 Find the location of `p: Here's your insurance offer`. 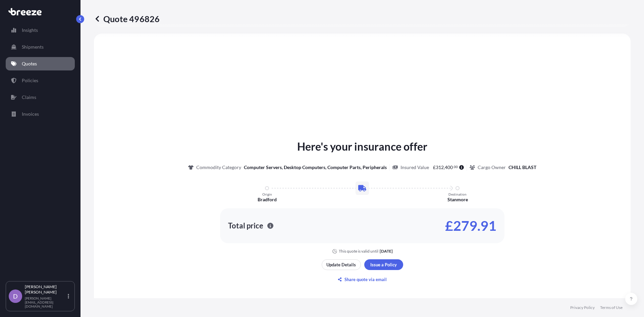

p: Here's your insurance offer is located at coordinates (362, 146).